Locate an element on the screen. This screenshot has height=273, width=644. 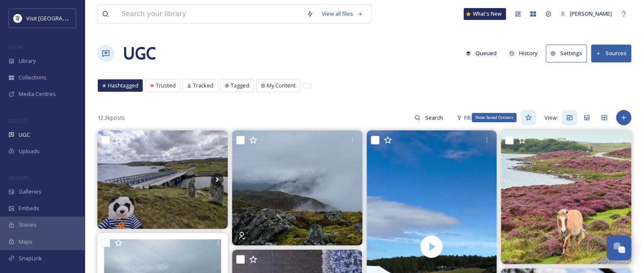
span: 12.3k posts is located at coordinates (111, 118).